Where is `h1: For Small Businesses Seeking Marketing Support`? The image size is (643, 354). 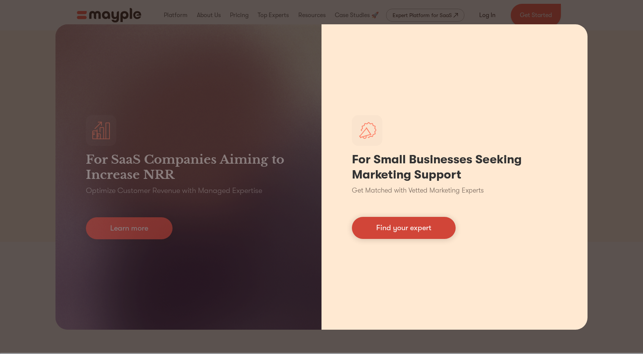
h1: For Small Businesses Seeking Marketing Support is located at coordinates (455, 167).